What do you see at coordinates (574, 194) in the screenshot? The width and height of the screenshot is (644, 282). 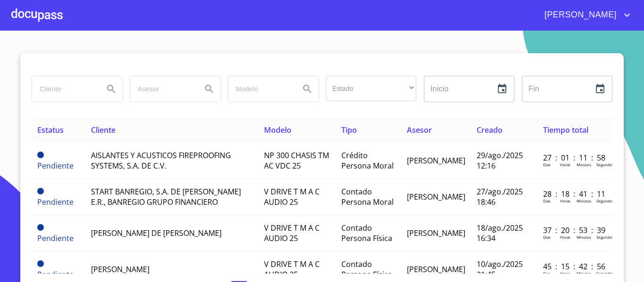 I see `p: 28 : 18 : 41 : 11` at bounding box center [574, 194].